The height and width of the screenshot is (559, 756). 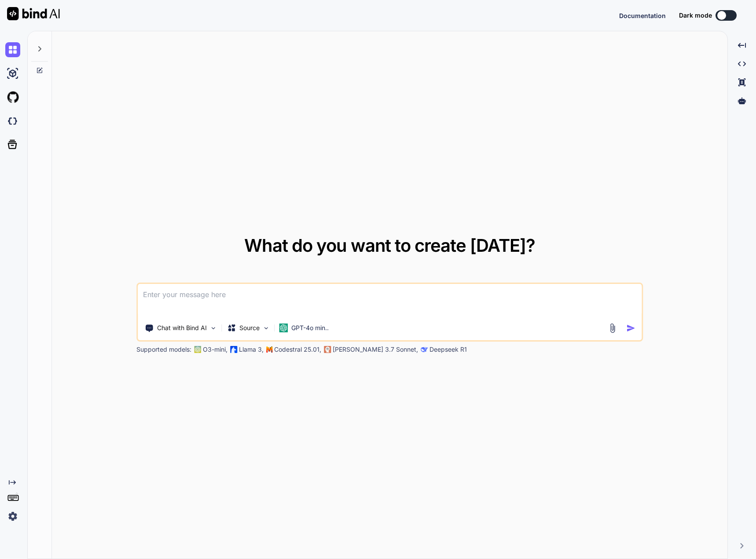 What do you see at coordinates (213, 328) in the screenshot?
I see `img: Pick Tools` at bounding box center [213, 328].